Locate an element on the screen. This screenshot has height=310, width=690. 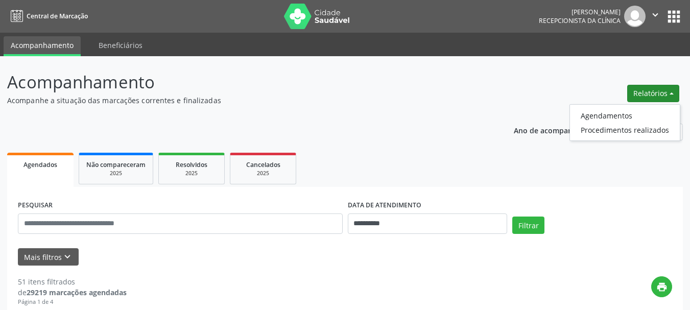
div: 51 itens filtrados is located at coordinates (72, 282).